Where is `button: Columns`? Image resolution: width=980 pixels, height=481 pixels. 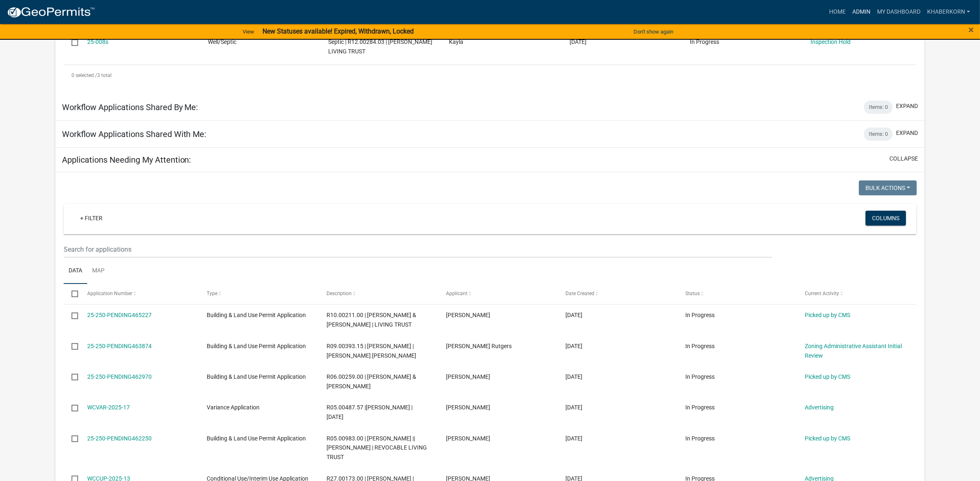
button: Columns is located at coordinates (886, 218).